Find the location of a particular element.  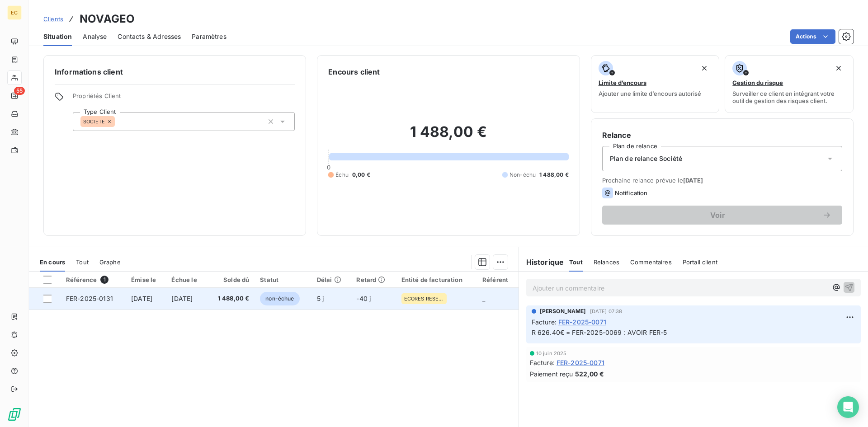

span: Clients is located at coordinates (53, 19).